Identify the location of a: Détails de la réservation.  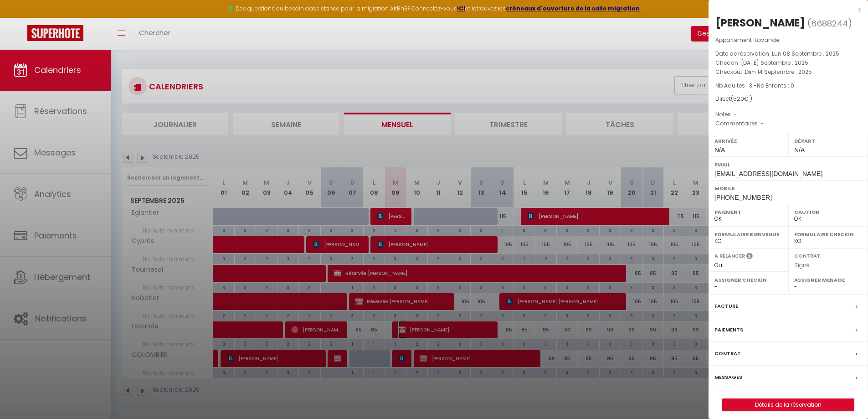
(788, 404).